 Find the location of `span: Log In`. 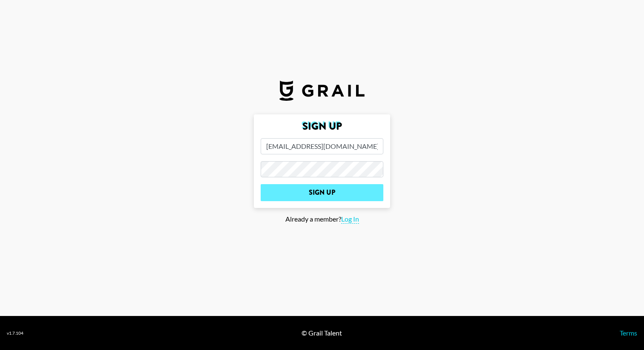

span: Log In is located at coordinates (350, 219).